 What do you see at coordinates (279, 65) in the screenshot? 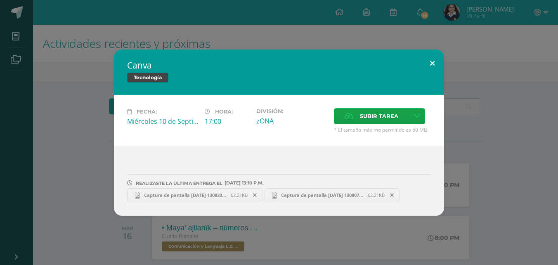
I see `h2: Canva` at bounding box center [279, 65].